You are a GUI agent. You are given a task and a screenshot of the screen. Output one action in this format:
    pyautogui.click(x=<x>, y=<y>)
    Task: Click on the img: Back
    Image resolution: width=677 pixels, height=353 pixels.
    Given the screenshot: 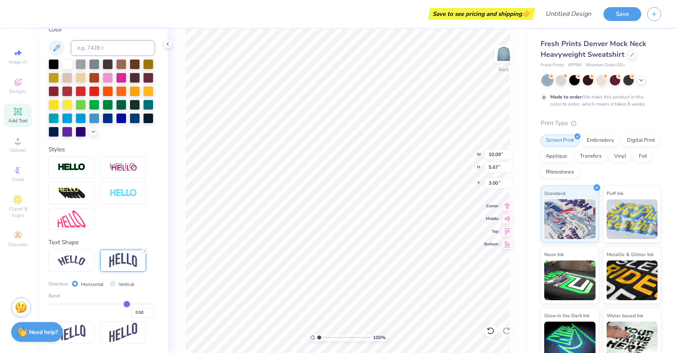 What is the action you would take?
    pyautogui.click(x=504, y=54)
    